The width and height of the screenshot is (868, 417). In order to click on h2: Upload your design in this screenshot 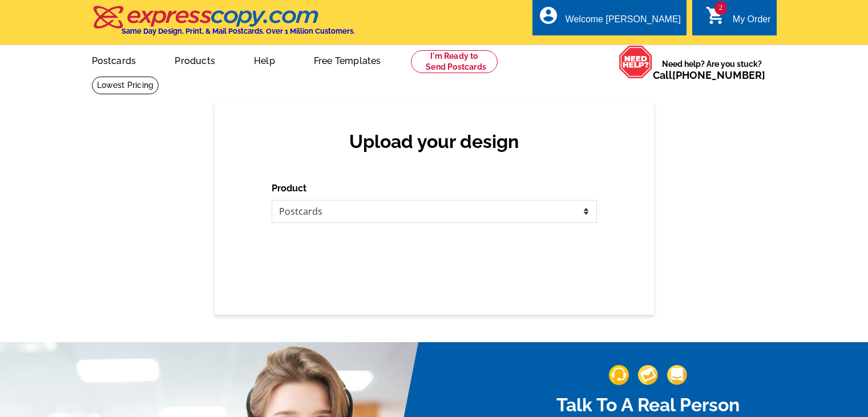, I will do `click(434, 142)`.